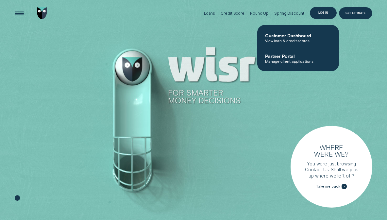 Image resolution: width=387 pixels, height=220 pixels. What do you see at coordinates (19, 13) in the screenshot?
I see `button: Open Menu` at bounding box center [19, 13].